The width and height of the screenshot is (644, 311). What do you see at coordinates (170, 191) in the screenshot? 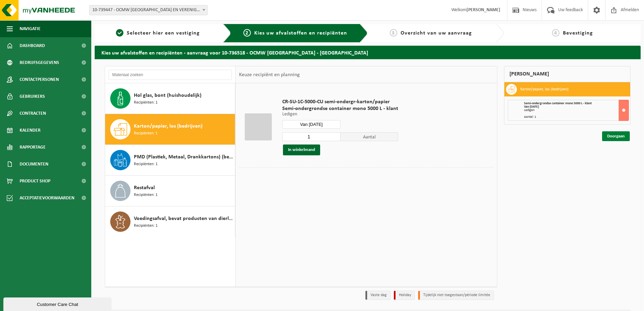
I see `button: Restafval Recipiënten: 1` at bounding box center [170, 191].